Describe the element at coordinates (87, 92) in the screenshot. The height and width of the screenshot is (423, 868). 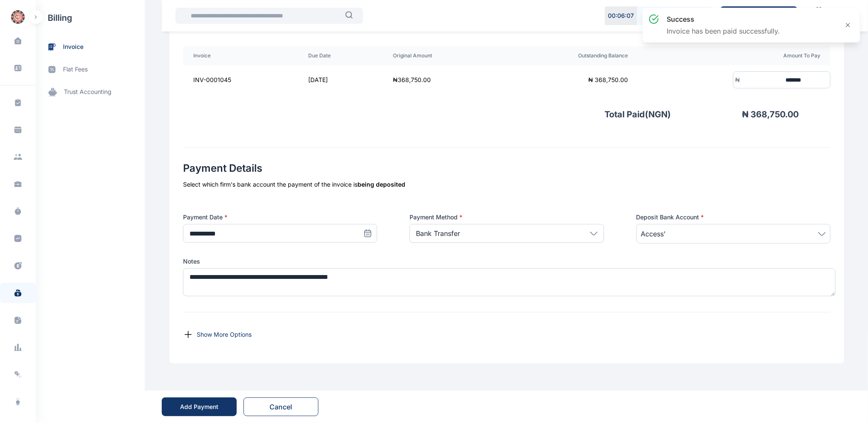
I see `span: trust accounting` at that location.